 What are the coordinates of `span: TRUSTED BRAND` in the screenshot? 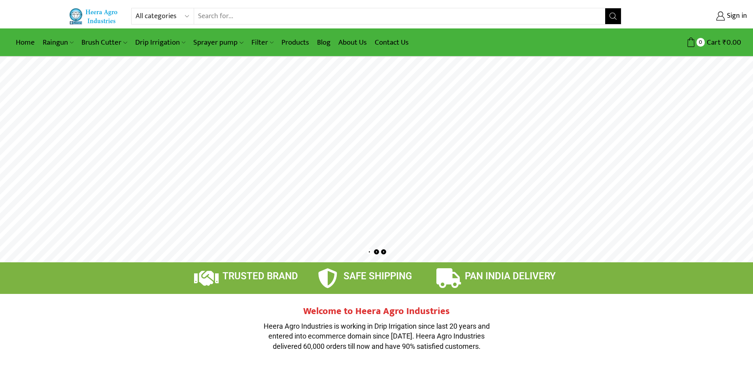 It's located at (260, 276).